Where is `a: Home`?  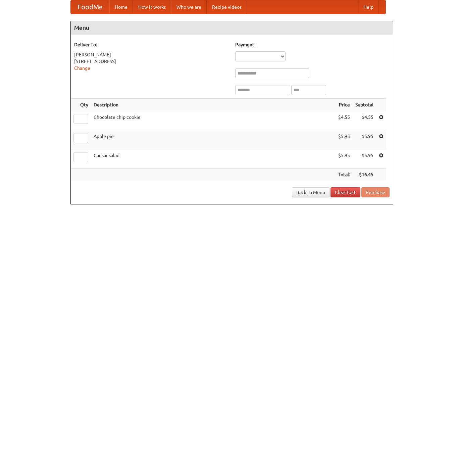
a: Home is located at coordinates (121, 7).